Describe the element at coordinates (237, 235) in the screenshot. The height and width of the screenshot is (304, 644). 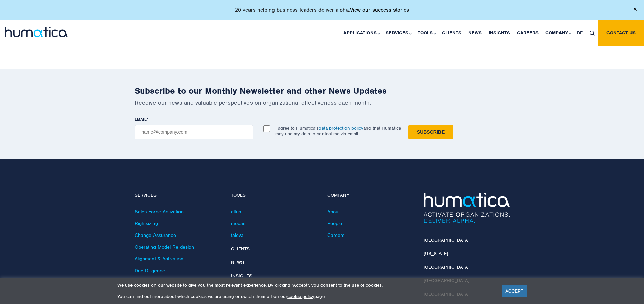
I see `a: taleva` at that location.